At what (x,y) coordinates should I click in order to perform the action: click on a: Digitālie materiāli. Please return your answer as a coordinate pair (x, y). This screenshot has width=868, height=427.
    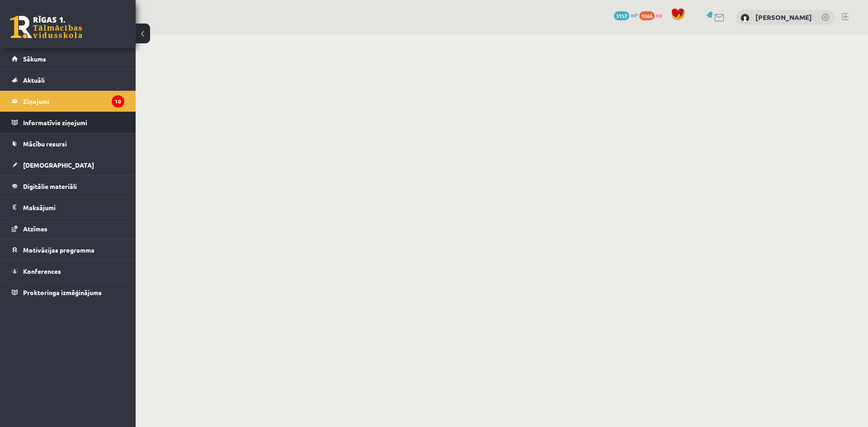
    Looking at the image, I should click on (68, 187).